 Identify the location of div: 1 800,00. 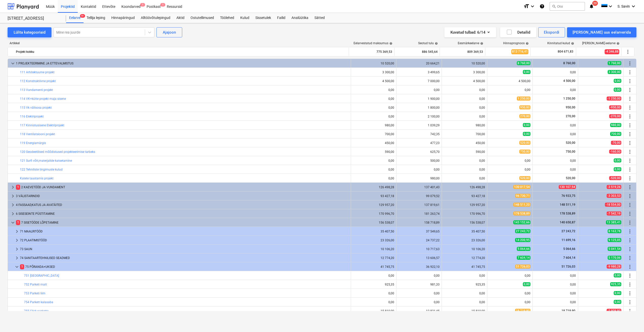
(419, 107).